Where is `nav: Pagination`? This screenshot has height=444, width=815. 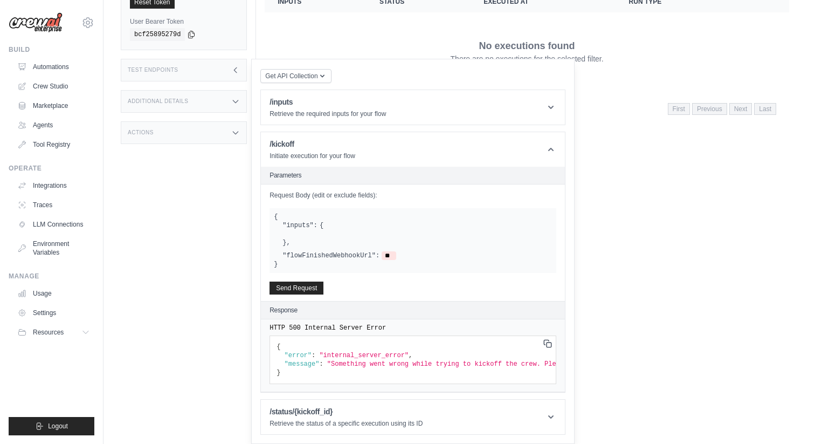 nav: Pagination is located at coordinates (722, 109).